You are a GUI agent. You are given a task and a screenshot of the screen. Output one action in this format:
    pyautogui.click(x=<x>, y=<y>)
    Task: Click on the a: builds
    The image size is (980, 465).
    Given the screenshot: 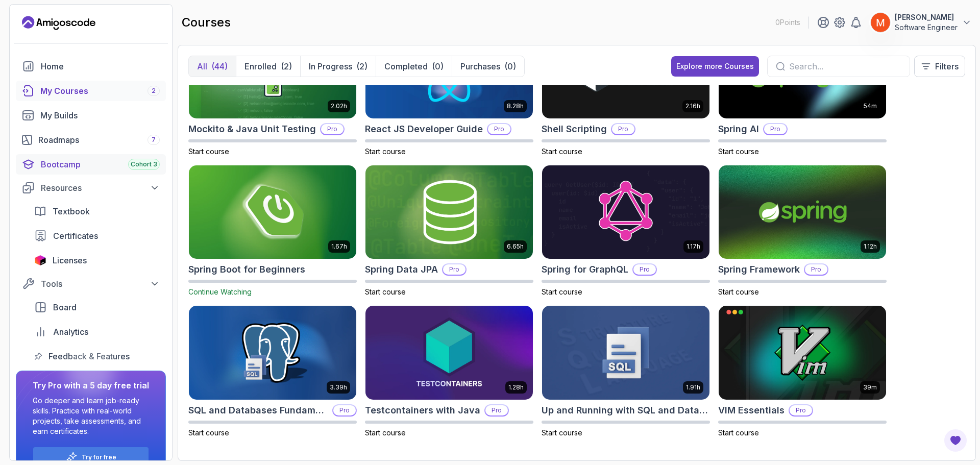 What is the action you would take?
    pyautogui.click(x=91, y=115)
    